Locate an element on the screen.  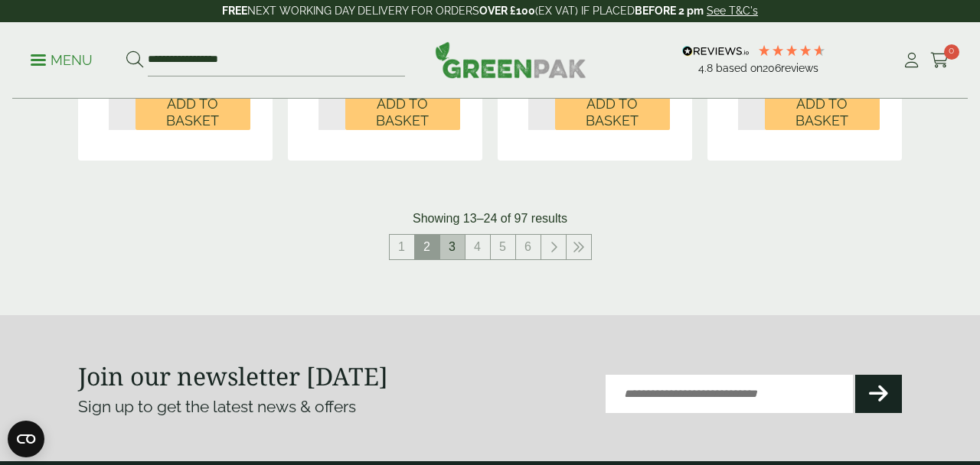
span: 4.8 is located at coordinates (707, 68).